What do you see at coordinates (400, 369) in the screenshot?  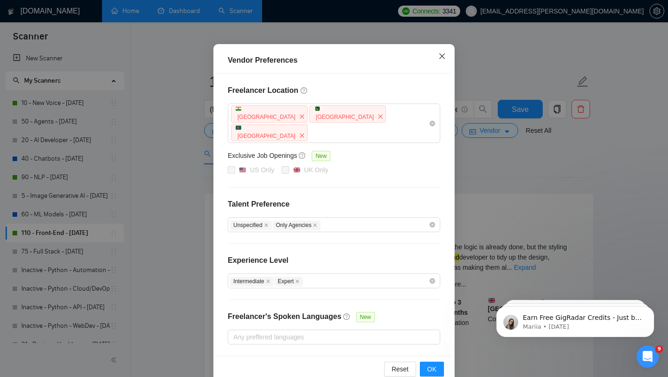 I see `button: Reset` at bounding box center [400, 369].